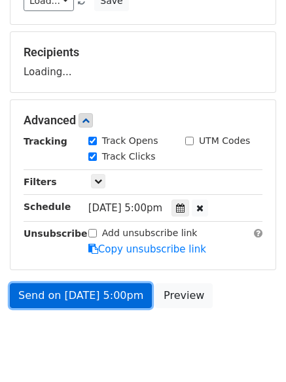  I want to click on strong: Unsubscribe, so click(56, 233).